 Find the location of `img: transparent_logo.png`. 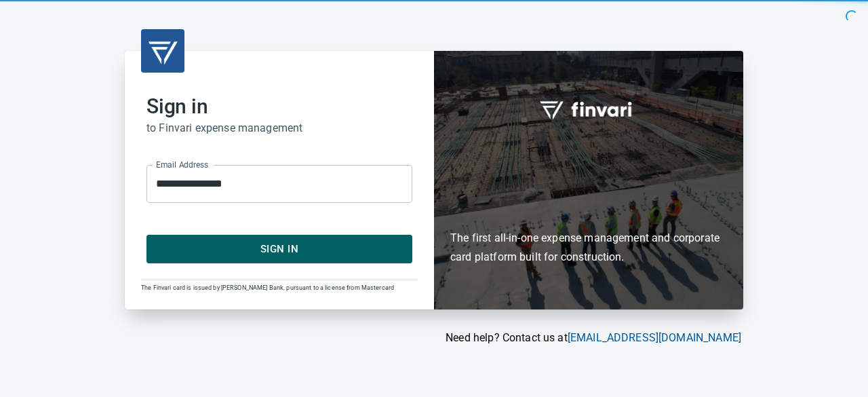

img: transparent_logo.png is located at coordinates (163, 51).